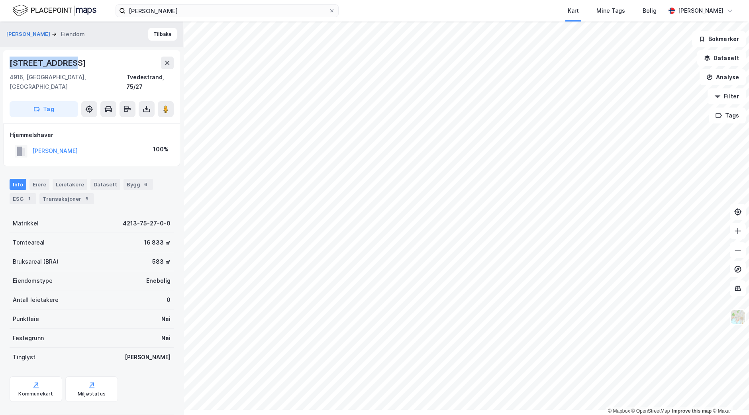 Image resolution: width=749 pixels, height=415 pixels. What do you see at coordinates (227, 11) in the screenshot?
I see `input: Søk på adresse, matrikkel, gårdeiere, leietakere eller personer` at bounding box center [227, 11].